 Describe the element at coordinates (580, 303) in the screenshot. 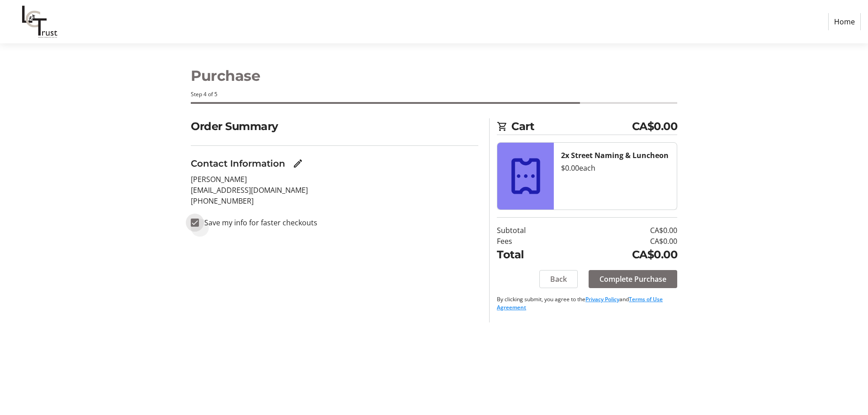

I see `a: Terms of Use Agreement` at that location.